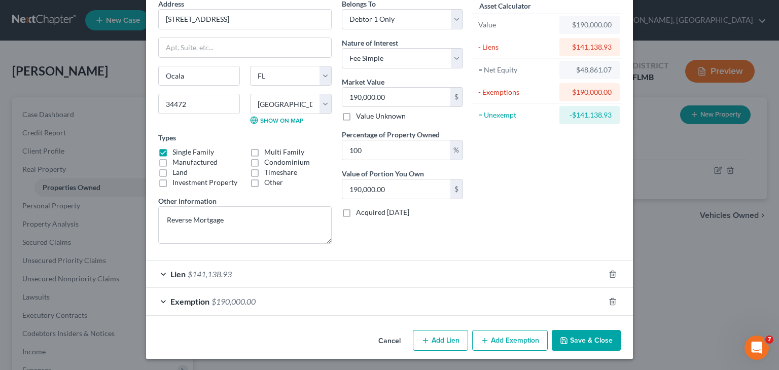 Image resolution: width=779 pixels, height=370 pixels. Describe the element at coordinates (101, 144) in the screenshot. I see `div: Katie says…` at that location.